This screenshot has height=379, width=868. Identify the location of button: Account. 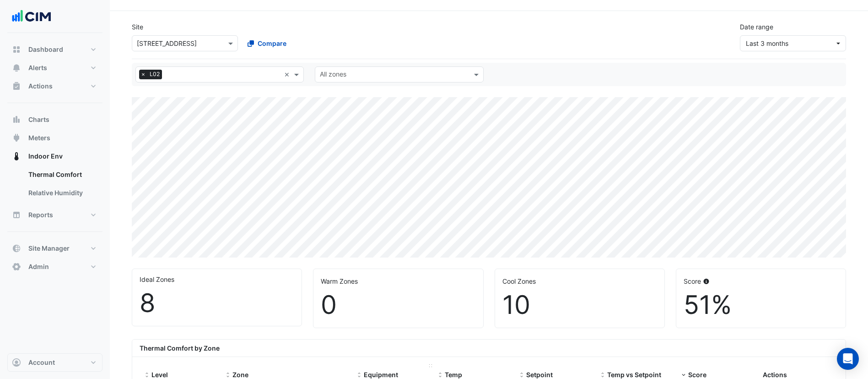
(55, 362).